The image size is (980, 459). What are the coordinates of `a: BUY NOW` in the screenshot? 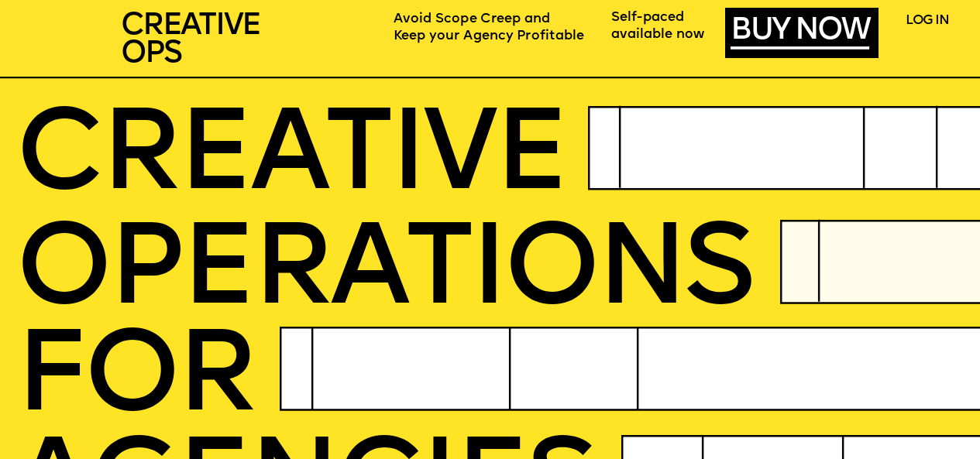 It's located at (800, 32).